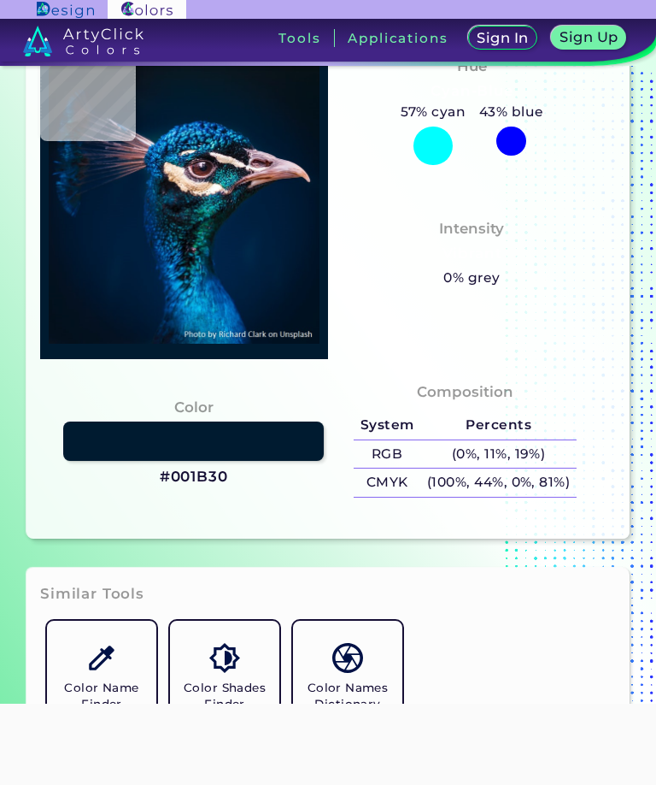 This screenshot has width=656, height=785. I want to click on h3: Tools, so click(299, 38).